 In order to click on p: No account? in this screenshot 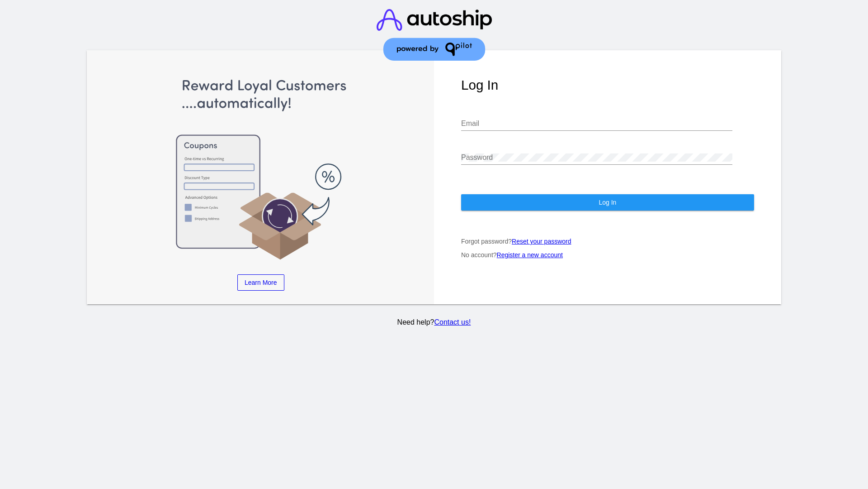, I will do `click(608, 255)`.